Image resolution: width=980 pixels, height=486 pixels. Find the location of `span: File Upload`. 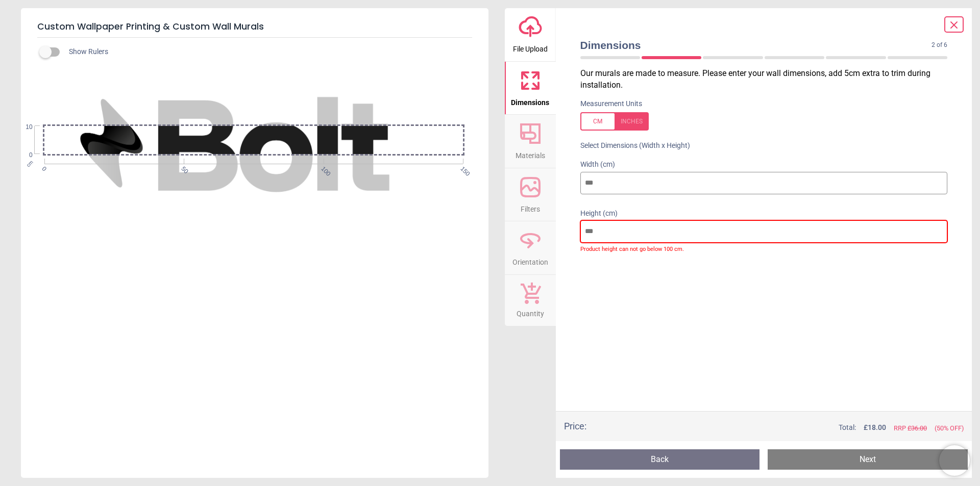

span: File Upload is located at coordinates (530, 47).